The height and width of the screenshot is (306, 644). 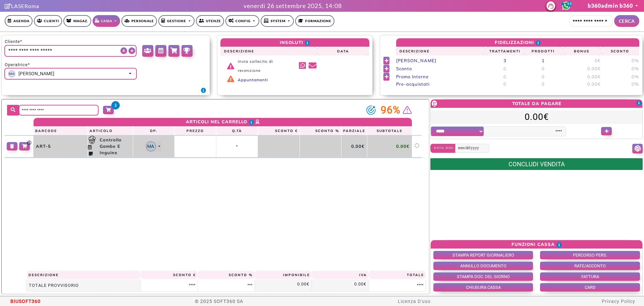 What do you see at coordinates (187, 50) in the screenshot?
I see `a: <b>Punti cliente</b>` at bounding box center [187, 50].